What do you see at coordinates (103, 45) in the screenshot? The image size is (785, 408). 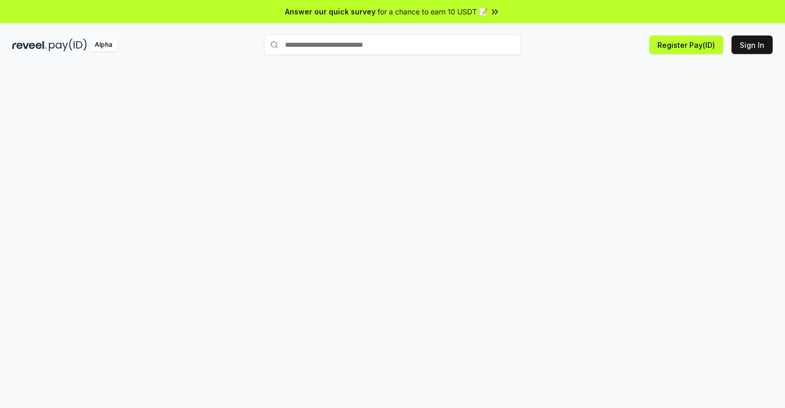 I see `div: Alpha` at bounding box center [103, 45].